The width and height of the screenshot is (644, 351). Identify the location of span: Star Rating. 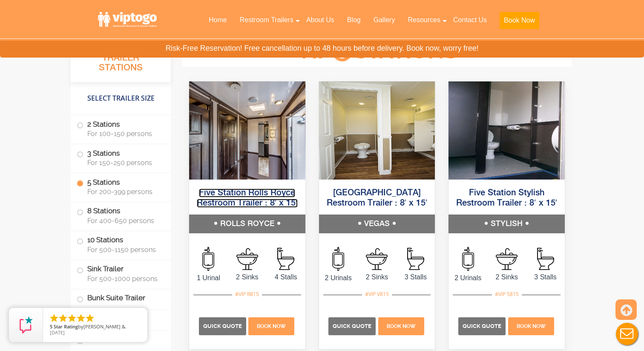
(66, 326).